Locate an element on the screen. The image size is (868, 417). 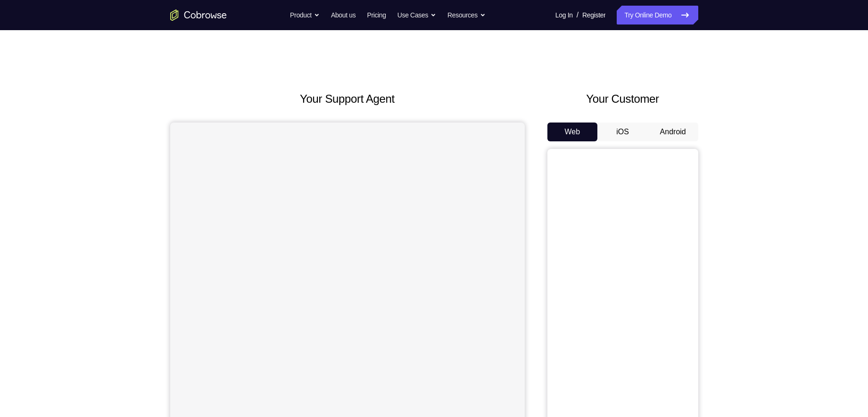
button: Android is located at coordinates (673, 132).